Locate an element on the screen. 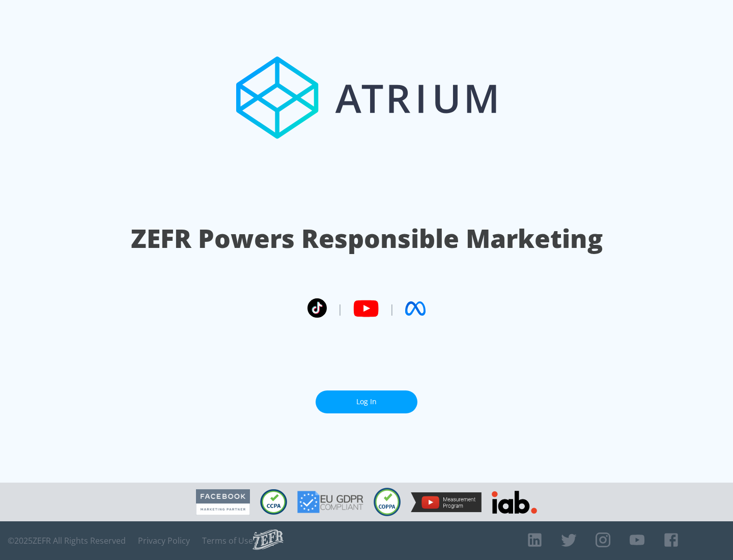 This screenshot has width=733, height=560. a: Log In is located at coordinates (366, 402).